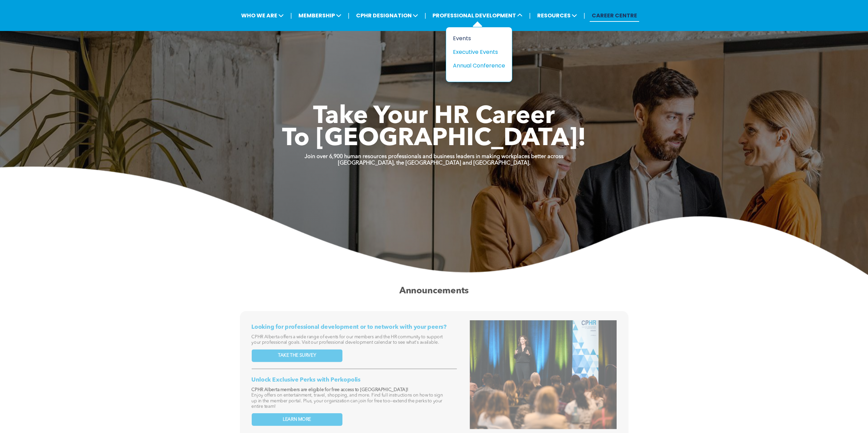 Image resolution: width=868 pixels, height=433 pixels. What do you see at coordinates (557, 15) in the screenshot?
I see `span: RESOURCES` at bounding box center [557, 15].